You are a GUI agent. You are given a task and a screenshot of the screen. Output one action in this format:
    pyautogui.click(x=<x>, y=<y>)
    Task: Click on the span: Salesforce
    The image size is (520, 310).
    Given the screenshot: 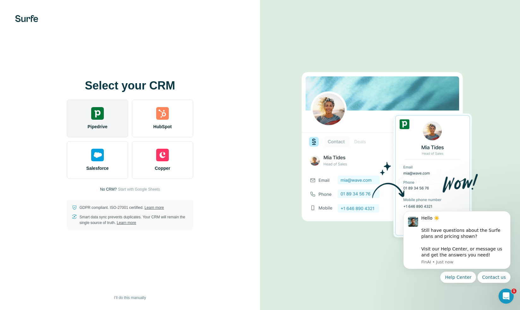 What is the action you would take?
    pyautogui.click(x=97, y=168)
    